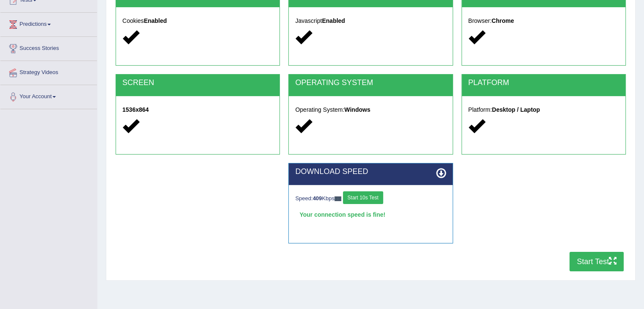 This screenshot has height=309, width=644. What do you see at coordinates (544, 110) in the screenshot?
I see `h5: Platform:` at bounding box center [544, 110].